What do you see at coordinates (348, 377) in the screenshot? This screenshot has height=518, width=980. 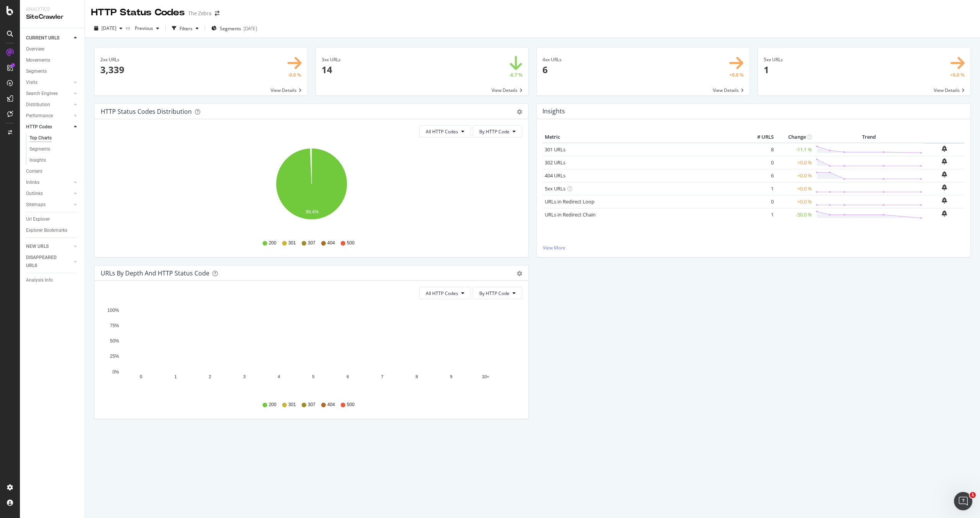 I see `text: 6` at bounding box center [348, 377].